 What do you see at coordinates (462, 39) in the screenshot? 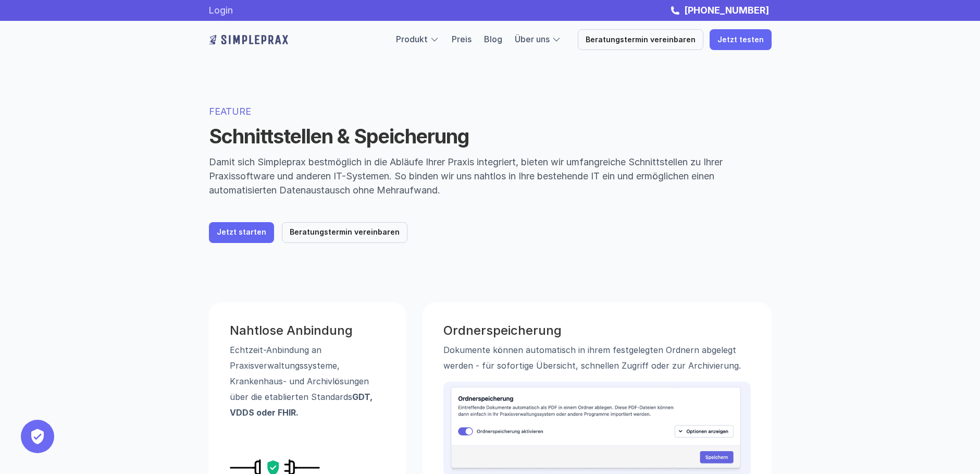
I see `a: Preis` at bounding box center [462, 39].